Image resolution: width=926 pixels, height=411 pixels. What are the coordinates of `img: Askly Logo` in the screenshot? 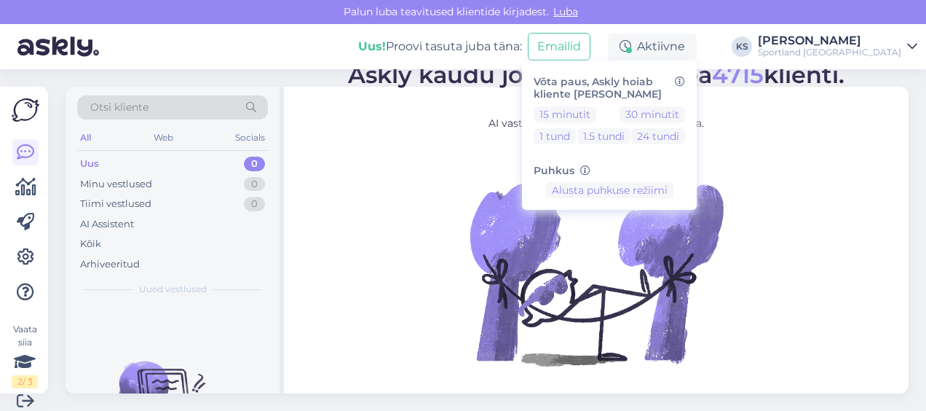 It's located at (25, 110).